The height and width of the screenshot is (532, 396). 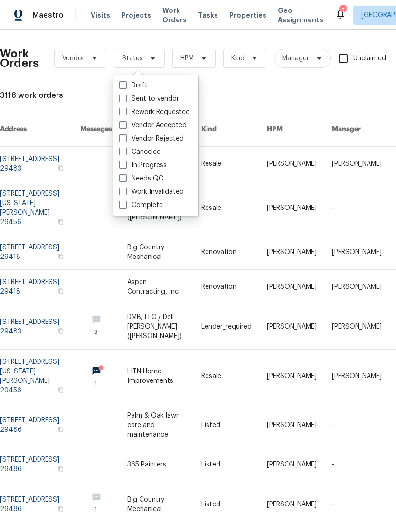 I want to click on label: Sent to vendor, so click(x=149, y=99).